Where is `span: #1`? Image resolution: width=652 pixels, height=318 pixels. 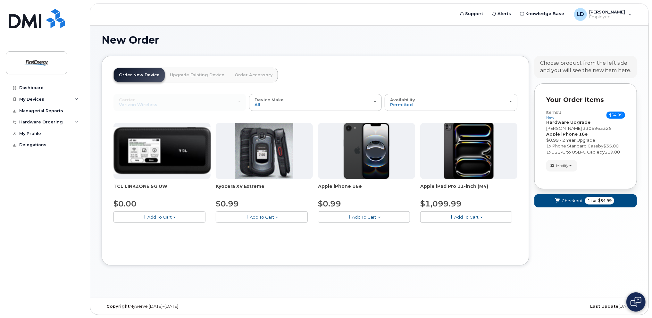 span: #1 is located at coordinates (558, 112).